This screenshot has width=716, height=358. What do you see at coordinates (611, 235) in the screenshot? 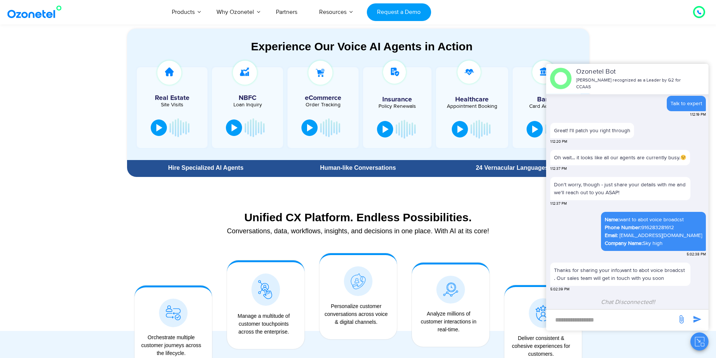
I see `b: Email:` at bounding box center [611, 235].